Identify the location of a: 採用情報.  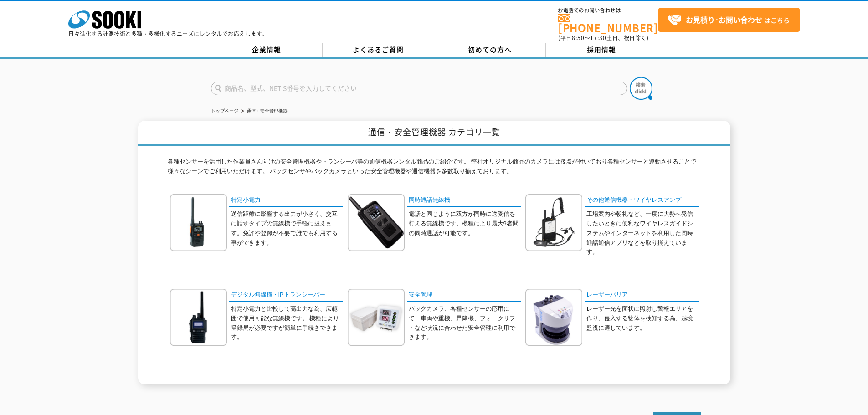
(601, 50).